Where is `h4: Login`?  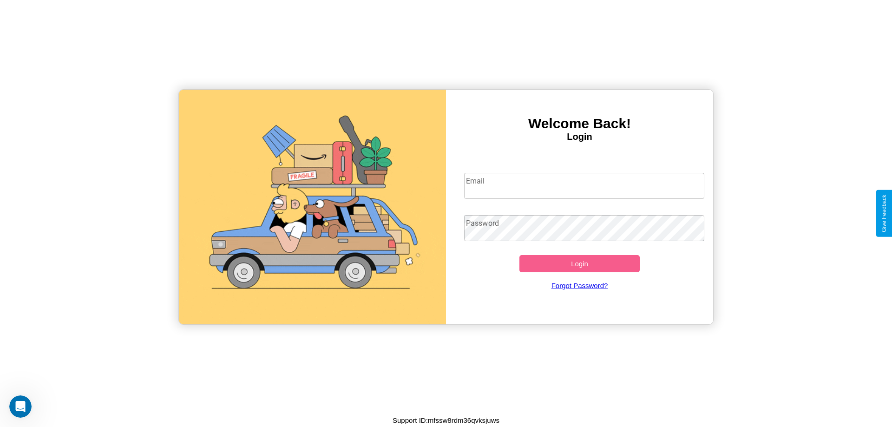
h4: Login is located at coordinates (579, 137).